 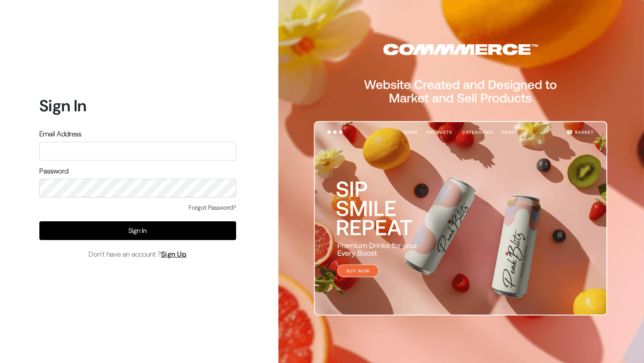 I want to click on button: Sign In, so click(x=138, y=231).